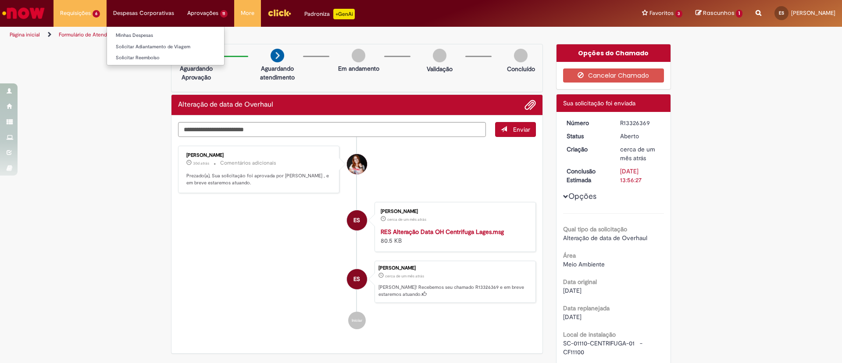 The image size is (842, 363). I want to click on span: SC-01110-CENTRIFUGA-01 - CF11100, so click(604, 347).